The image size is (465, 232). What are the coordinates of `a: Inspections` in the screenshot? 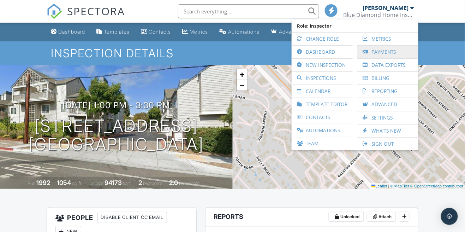 It's located at (322, 78).